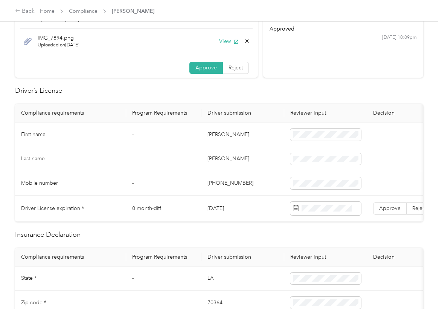 The width and height of the screenshot is (442, 322). Describe the element at coordinates (29, 278) in the screenshot. I see `span: State *` at that location.